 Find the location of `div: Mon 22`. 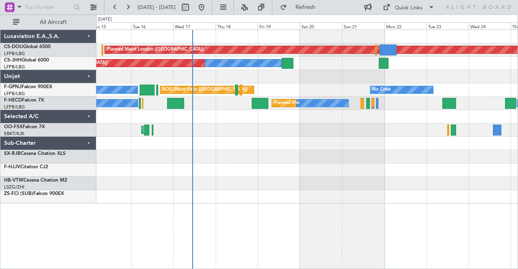

div: Mon 22 is located at coordinates (405, 26).